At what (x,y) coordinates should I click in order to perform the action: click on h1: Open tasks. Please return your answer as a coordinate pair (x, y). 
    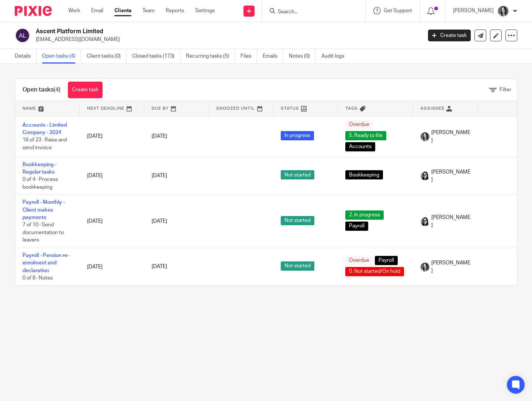
    Looking at the image, I should click on (41, 90).